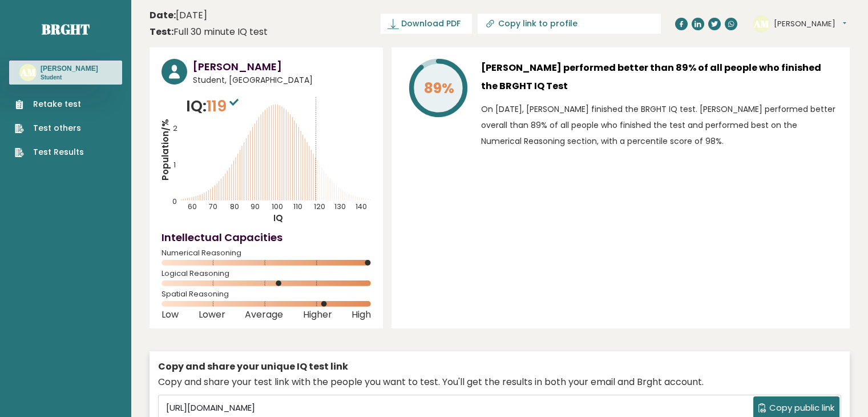 The height and width of the screenshot is (417, 868). What do you see at coordinates (266, 253) in the screenshot?
I see `span: Numerical Reasoning` at bounding box center [266, 253].